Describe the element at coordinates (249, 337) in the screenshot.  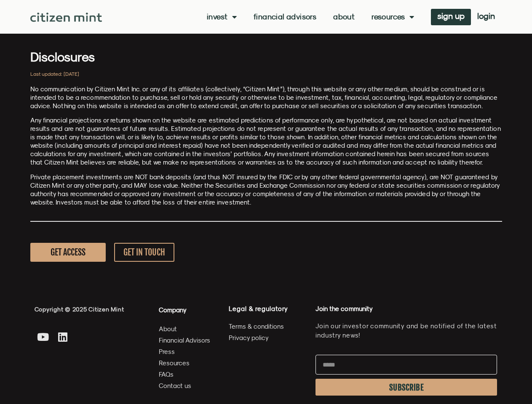
I see `span: Privacy policy` at that location.